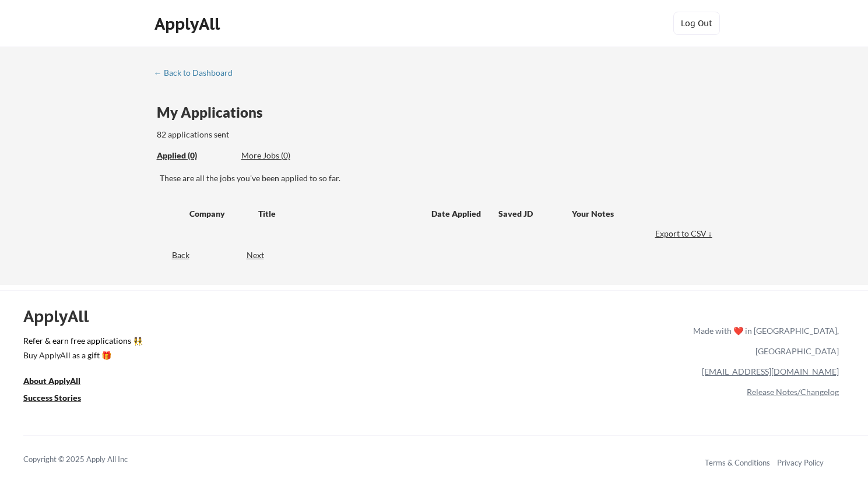 This screenshot has height=497, width=868. What do you see at coordinates (171, 255) in the screenshot?
I see `div: Back` at bounding box center [171, 255].